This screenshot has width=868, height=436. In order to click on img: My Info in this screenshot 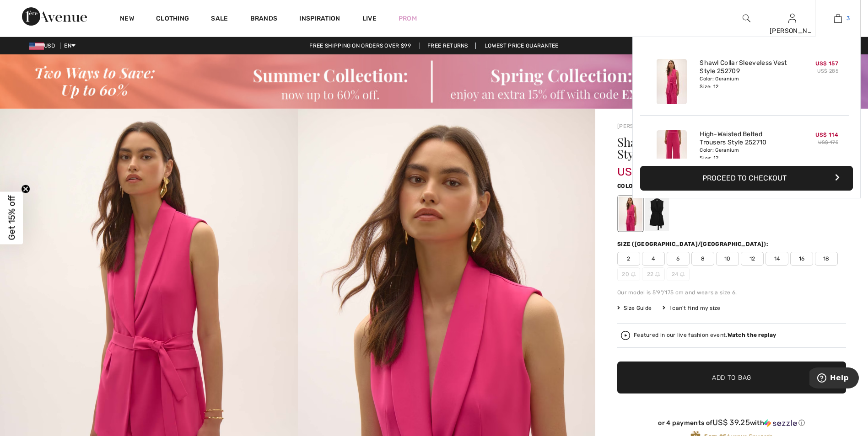, I will do `click(792, 18)`.